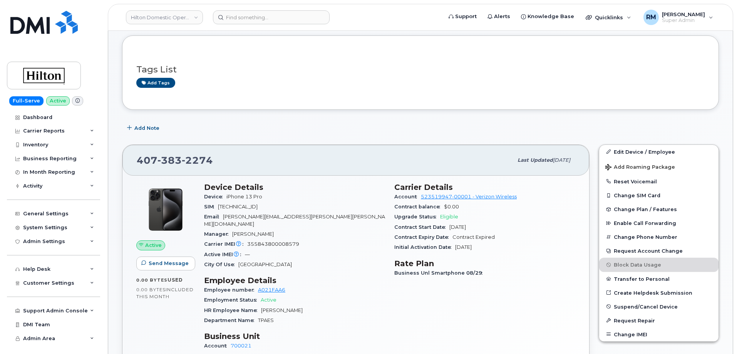 Image resolution: width=737 pixels, height=354 pixels. I want to click on span: Contract Expiry Date, so click(423, 237).